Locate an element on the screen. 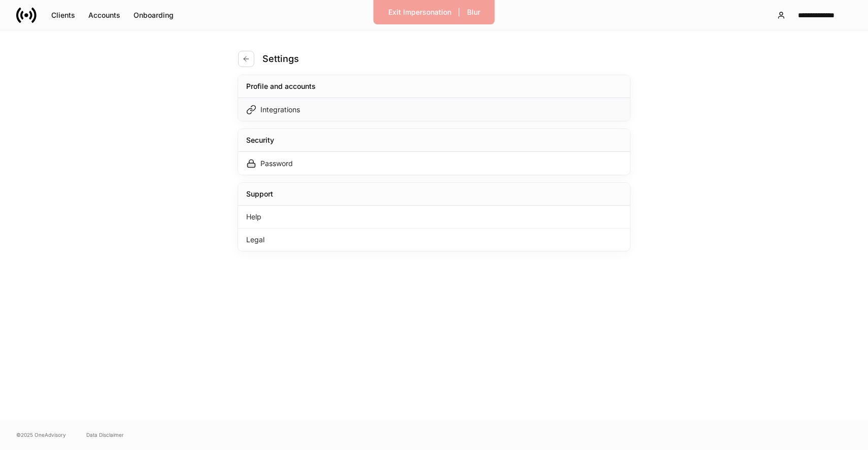 The image size is (868, 450). div: Blur is located at coordinates (473, 12).